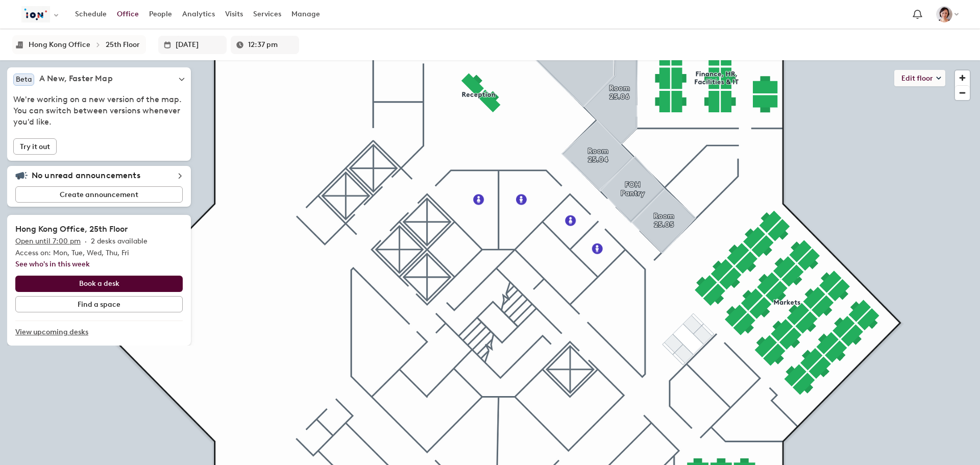 The image size is (980, 465). Describe the element at coordinates (306, 14) in the screenshot. I see `a: Manage` at that location.